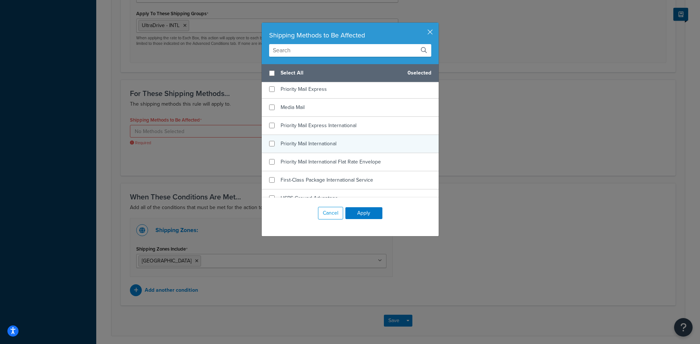 This screenshot has height=344, width=700. Describe the element at coordinates (309, 198) in the screenshot. I see `span: USPS Ground Advantage` at that location.